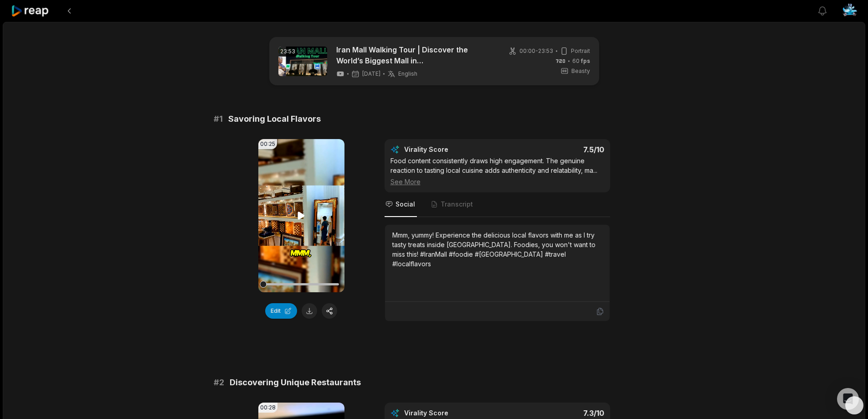 The height and width of the screenshot is (419, 868). I want to click on div: See More, so click(497, 182).